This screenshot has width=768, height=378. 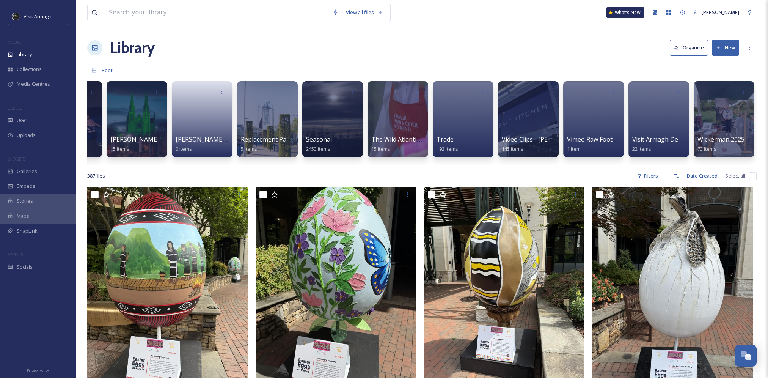 I want to click on span: 5 items, so click(x=249, y=149).